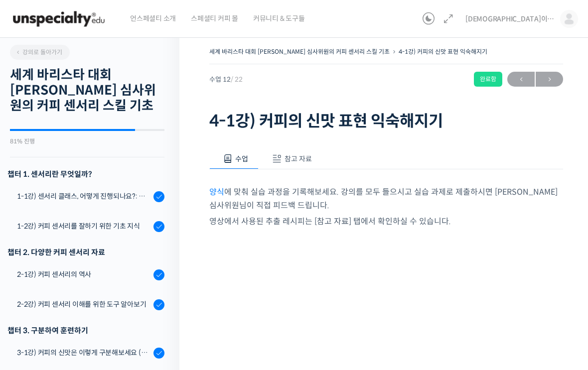 The height and width of the screenshot is (370, 588). Describe the element at coordinates (84, 274) in the screenshot. I see `div: 2-1강) 커피 센서리의 역사` at that location.